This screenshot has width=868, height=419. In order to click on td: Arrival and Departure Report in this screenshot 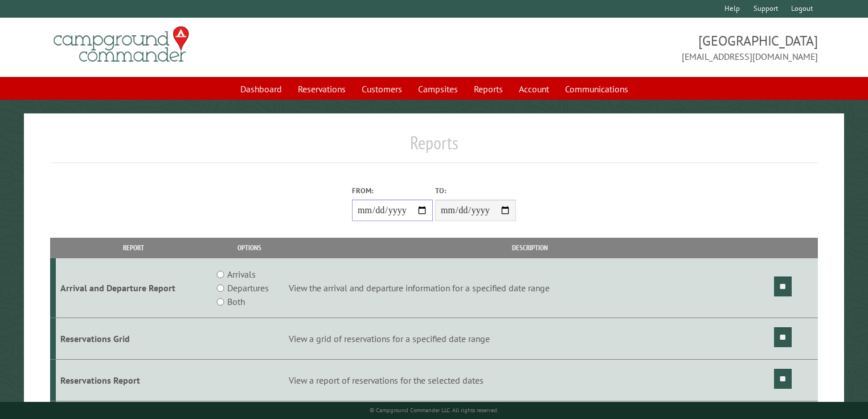, I will do `click(134, 288)`.